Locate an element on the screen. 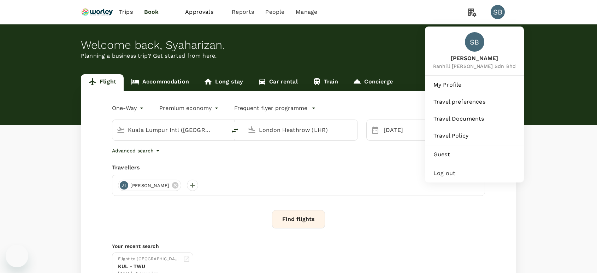  button: Find flights is located at coordinates (298, 219).